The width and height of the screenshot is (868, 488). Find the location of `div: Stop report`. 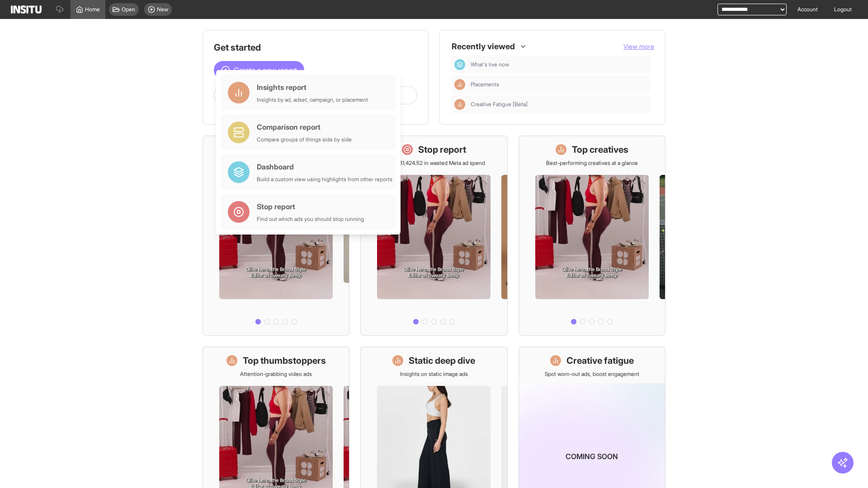

div: Stop report is located at coordinates (310, 207).